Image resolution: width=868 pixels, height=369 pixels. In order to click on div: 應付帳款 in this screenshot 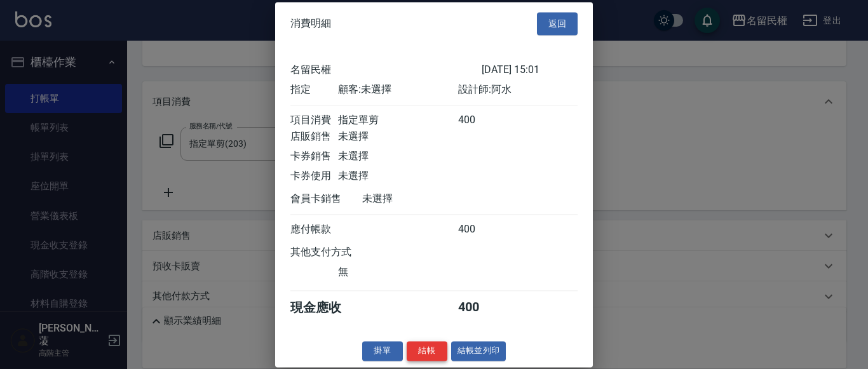, I will do `click(314, 230)`.